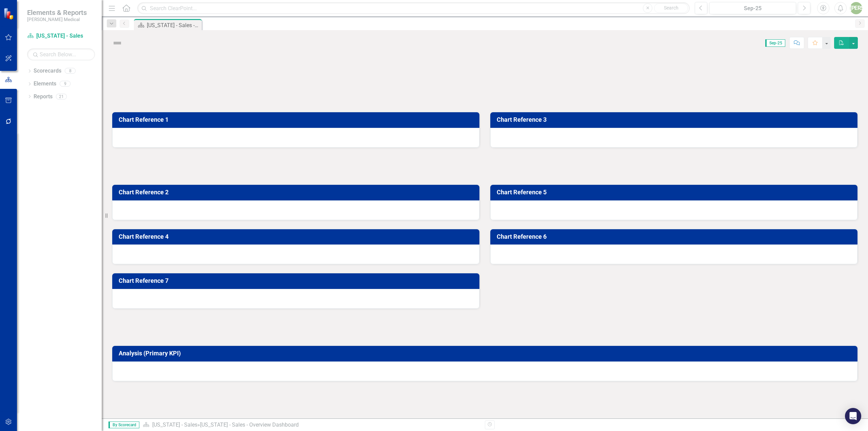 This screenshot has height=431, width=868. I want to click on h3: Chart Reference 4, so click(297, 237).